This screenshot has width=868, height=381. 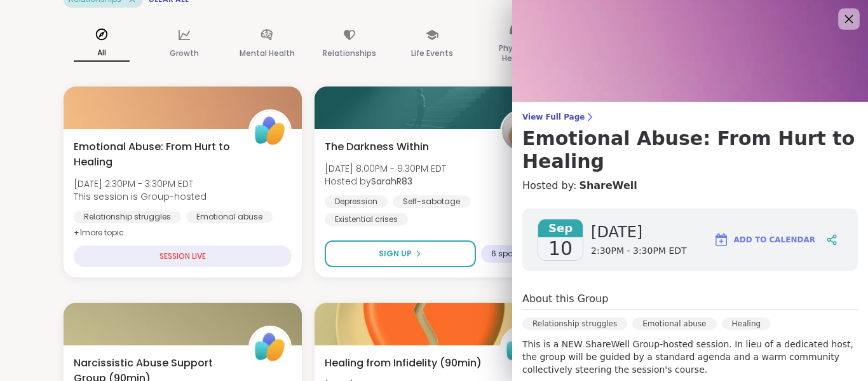 What do you see at coordinates (638, 251) in the screenshot?
I see `span: 2:30PM - 3:30PM EDT` at bounding box center [638, 251].